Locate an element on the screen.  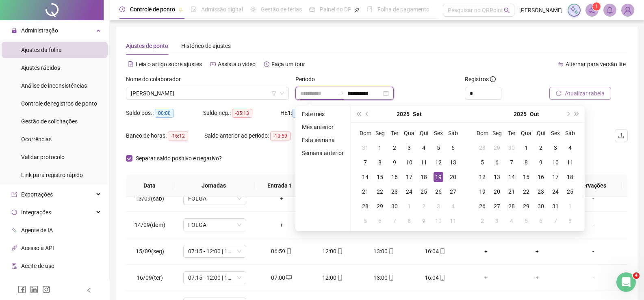
span: Agente de IA is located at coordinates (37, 230).